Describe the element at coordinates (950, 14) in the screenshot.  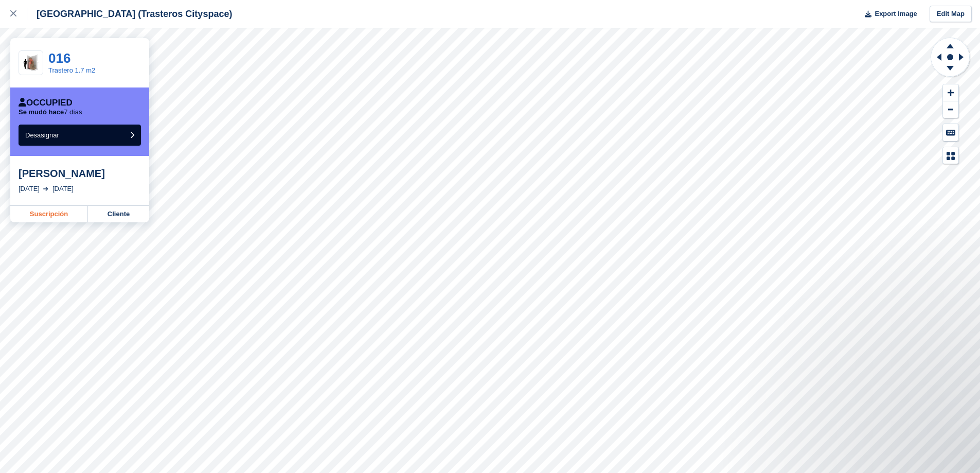
I see `a: Edit Map` at that location.